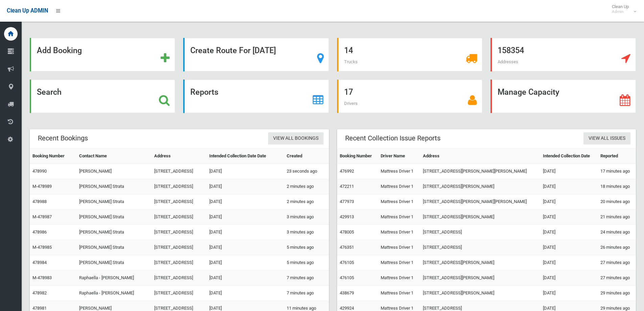  What do you see at coordinates (347, 308) in the screenshot?
I see `a: 429924` at bounding box center [347, 308].